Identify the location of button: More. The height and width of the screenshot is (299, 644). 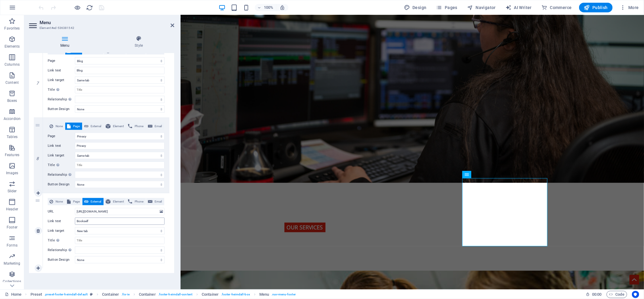
(629, 7).